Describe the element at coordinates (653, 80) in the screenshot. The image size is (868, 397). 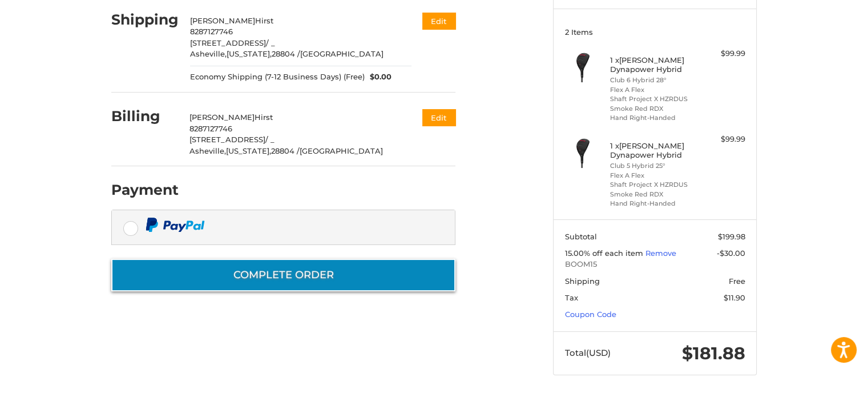
I see `li: Club 6 Hybrid 28°` at that location.